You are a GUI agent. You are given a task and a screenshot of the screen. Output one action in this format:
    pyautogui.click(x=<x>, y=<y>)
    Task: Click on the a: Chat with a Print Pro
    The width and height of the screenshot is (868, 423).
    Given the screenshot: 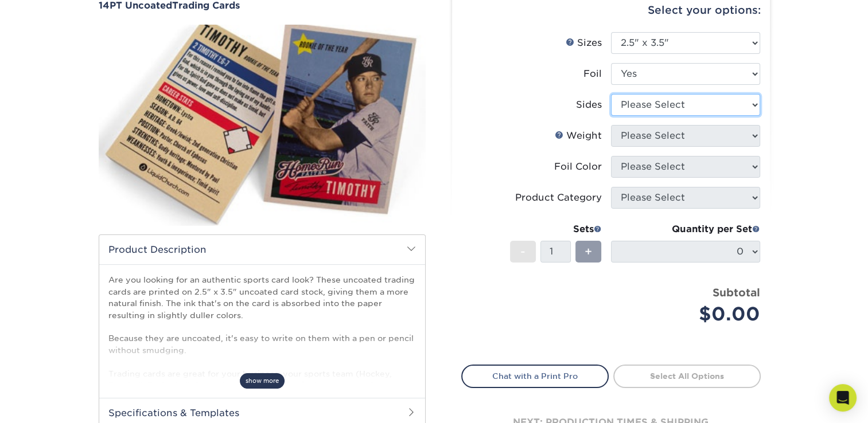 What is the action you would take?
    pyautogui.click(x=535, y=376)
    